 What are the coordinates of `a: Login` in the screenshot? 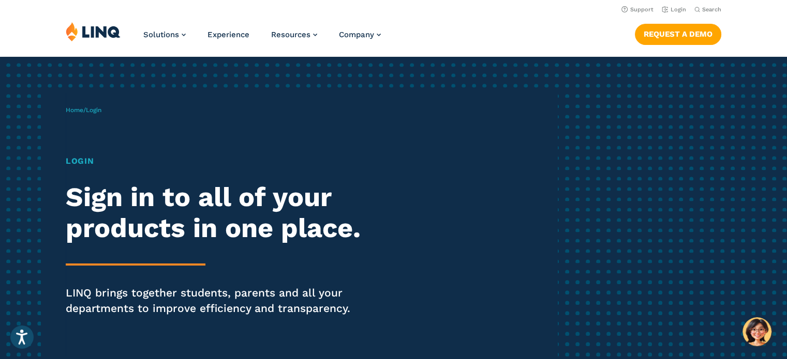 It's located at (673, 9).